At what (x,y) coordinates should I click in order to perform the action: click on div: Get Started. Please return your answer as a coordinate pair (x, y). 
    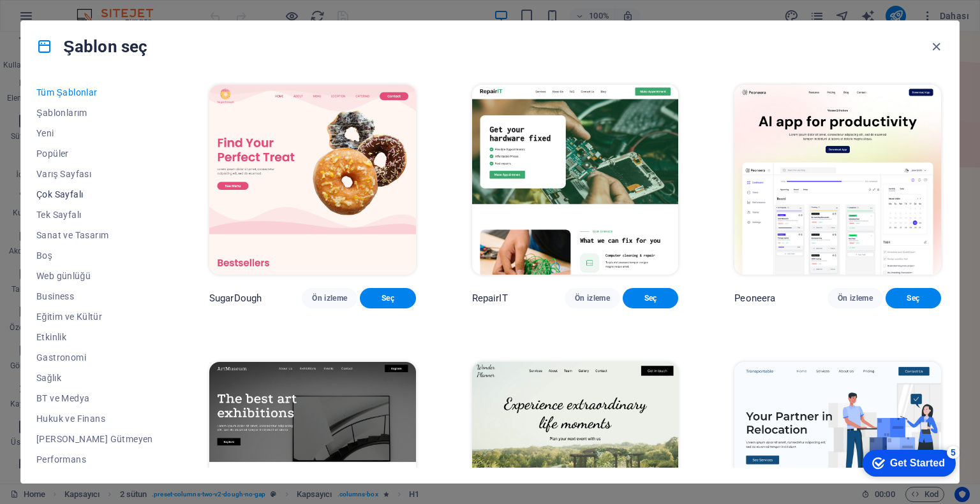
    Looking at the image, I should click on (65, 20).